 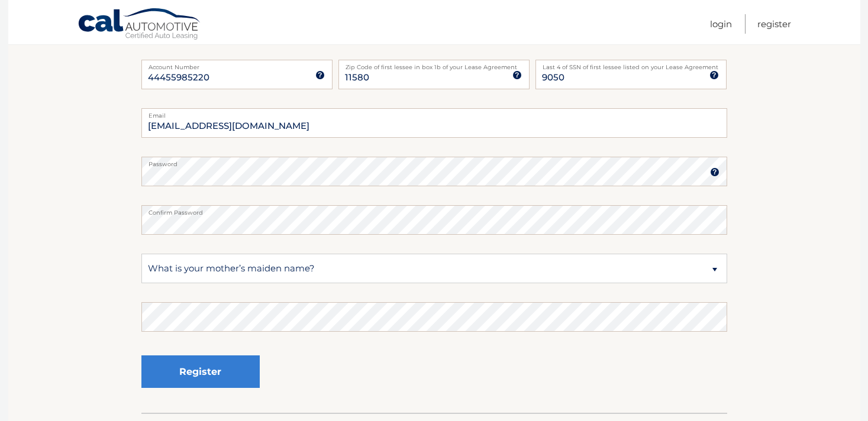 What do you see at coordinates (236, 64) in the screenshot?
I see `label: Account Number` at bounding box center [236, 64].